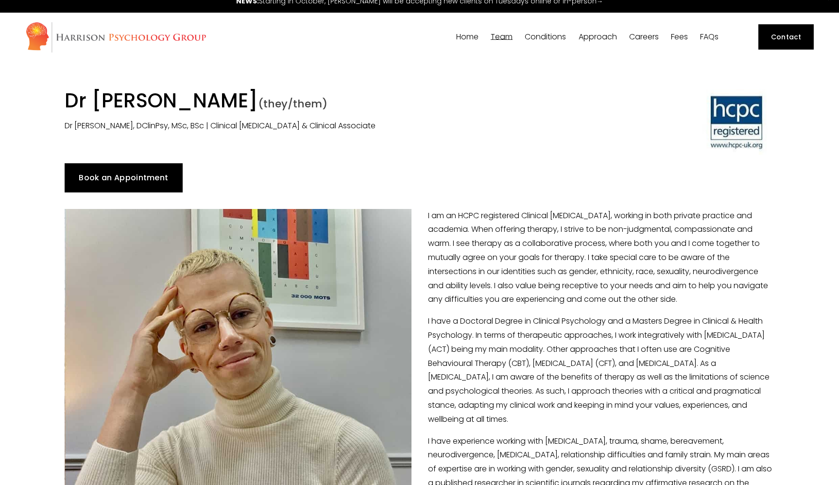 The image size is (839, 485). What do you see at coordinates (545, 37) in the screenshot?
I see `span: Conditions` at bounding box center [545, 37].